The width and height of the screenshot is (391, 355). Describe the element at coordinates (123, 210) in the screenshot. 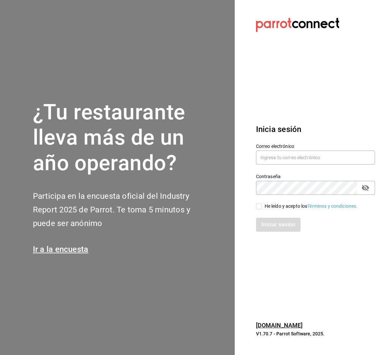

I see `h2: Participa en la encuesta oficial del Industry Report 2025 de Parrot. Te toma 5 minutos y puede se...` at that location.